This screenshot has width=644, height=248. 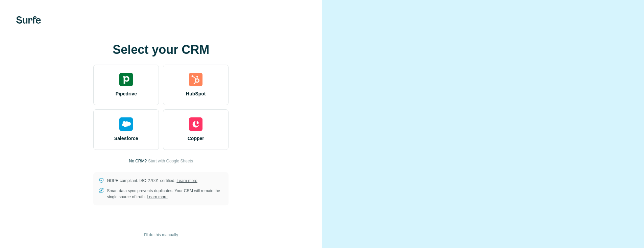 I want to click on img: Surfe's logo, so click(x=28, y=20).